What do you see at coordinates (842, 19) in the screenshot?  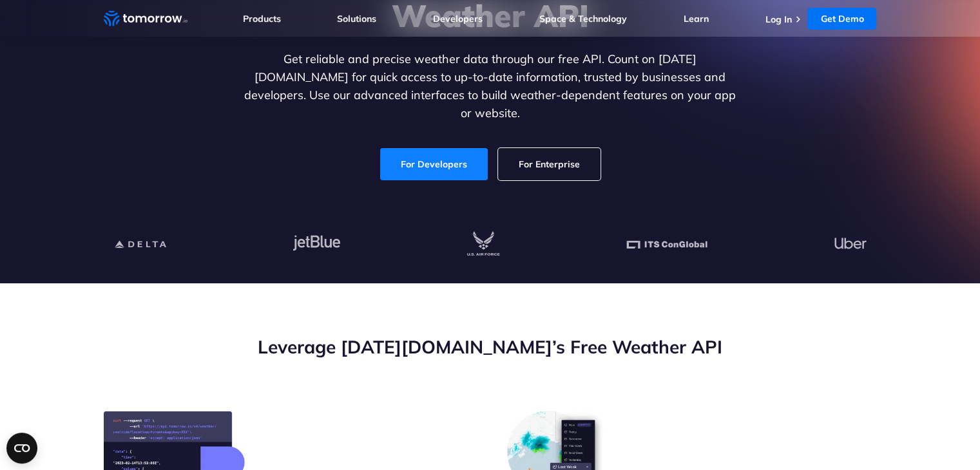 I see `a: Get Demo` at bounding box center [842, 19].